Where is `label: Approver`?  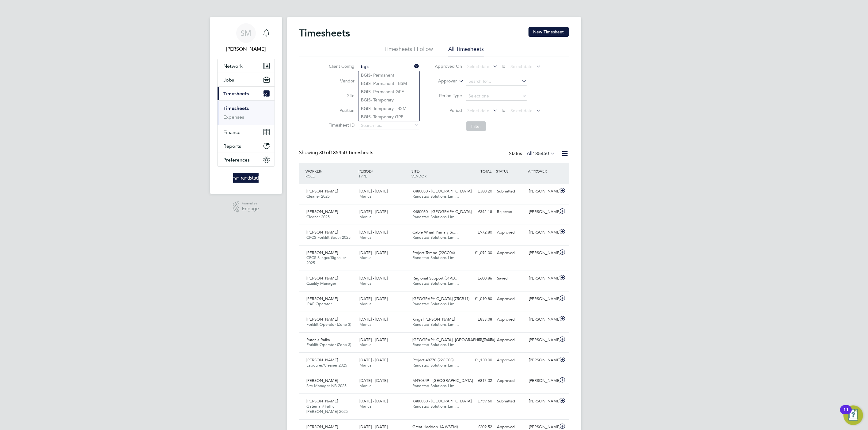 label: Approver is located at coordinates (443, 81).